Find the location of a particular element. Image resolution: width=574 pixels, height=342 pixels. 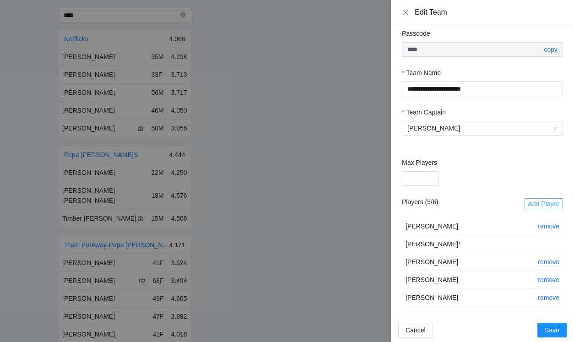

span: Save is located at coordinates (552, 330).